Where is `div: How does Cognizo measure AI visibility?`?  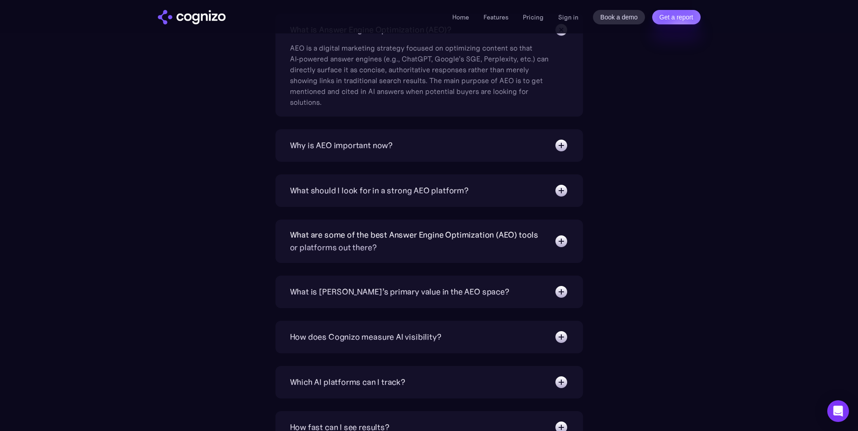 div: How does Cognizo measure AI visibility? is located at coordinates (365, 337).